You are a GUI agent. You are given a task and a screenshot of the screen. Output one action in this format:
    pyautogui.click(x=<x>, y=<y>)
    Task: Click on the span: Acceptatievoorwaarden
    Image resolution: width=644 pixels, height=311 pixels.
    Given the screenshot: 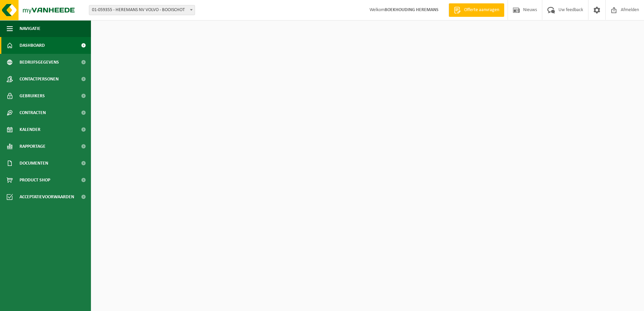 What is the action you would take?
    pyautogui.click(x=47, y=197)
    